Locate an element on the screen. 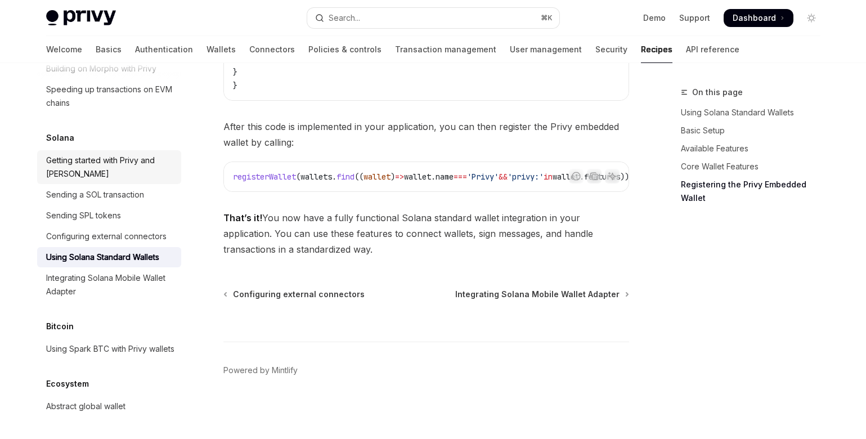 Image resolution: width=866 pixels, height=439 pixels. span: You now have a fully functional Solana standard wallet integration in your application. You can u... is located at coordinates (426, 234).